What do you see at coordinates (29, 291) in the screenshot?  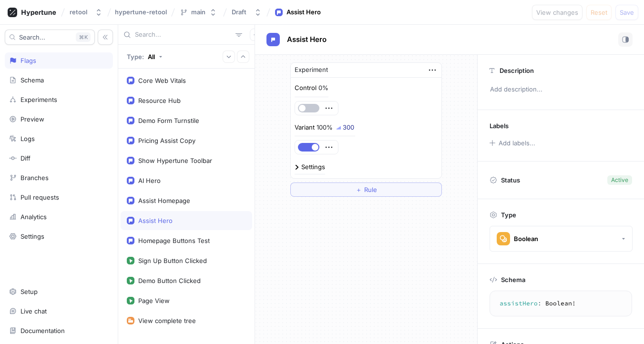 I see `div: Setup` at bounding box center [29, 291].